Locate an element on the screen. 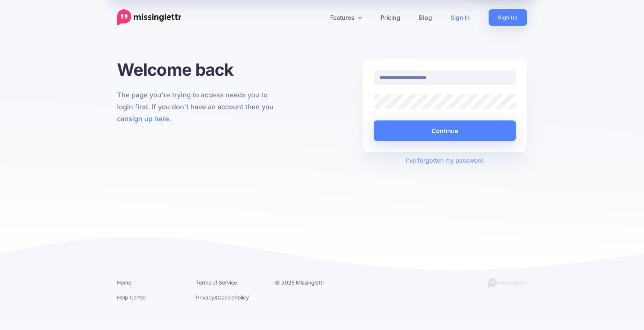 The image size is (644, 330). a: Privacy is located at coordinates (205, 298).